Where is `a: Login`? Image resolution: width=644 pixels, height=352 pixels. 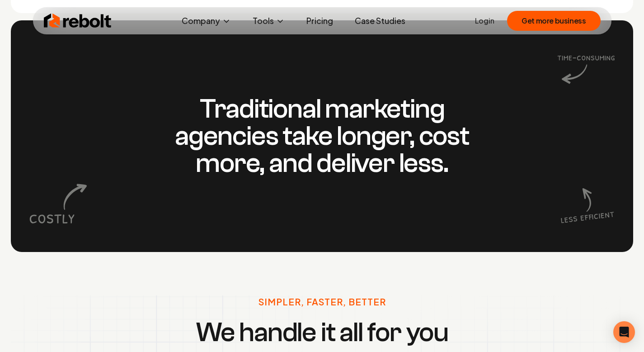 a: Login is located at coordinates (485, 21).